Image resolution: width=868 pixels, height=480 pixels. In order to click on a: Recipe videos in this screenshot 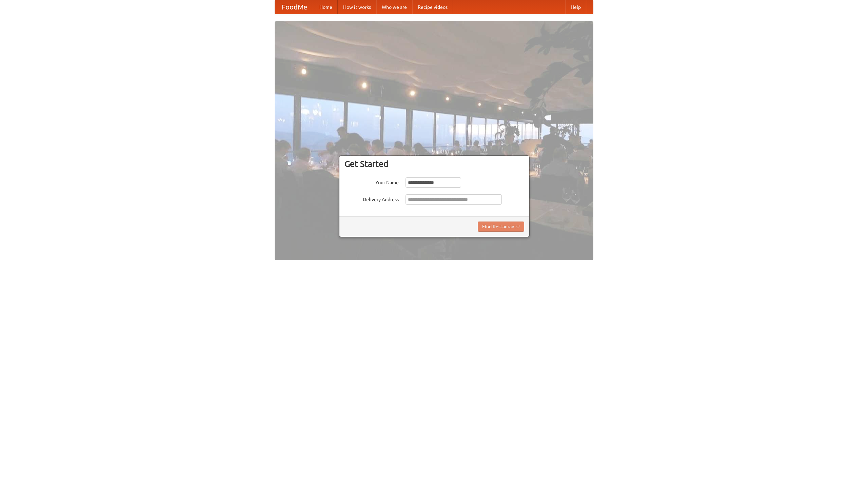, I will do `click(432, 7)`.